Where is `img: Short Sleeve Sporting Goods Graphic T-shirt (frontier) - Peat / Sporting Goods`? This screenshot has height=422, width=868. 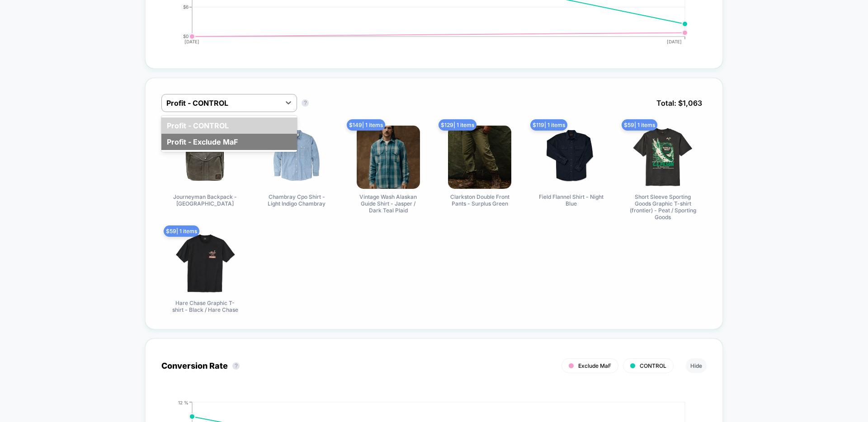 img: Short Sleeve Sporting Goods Graphic T-shirt (frontier) - Peat / Sporting Goods is located at coordinates (663, 157).